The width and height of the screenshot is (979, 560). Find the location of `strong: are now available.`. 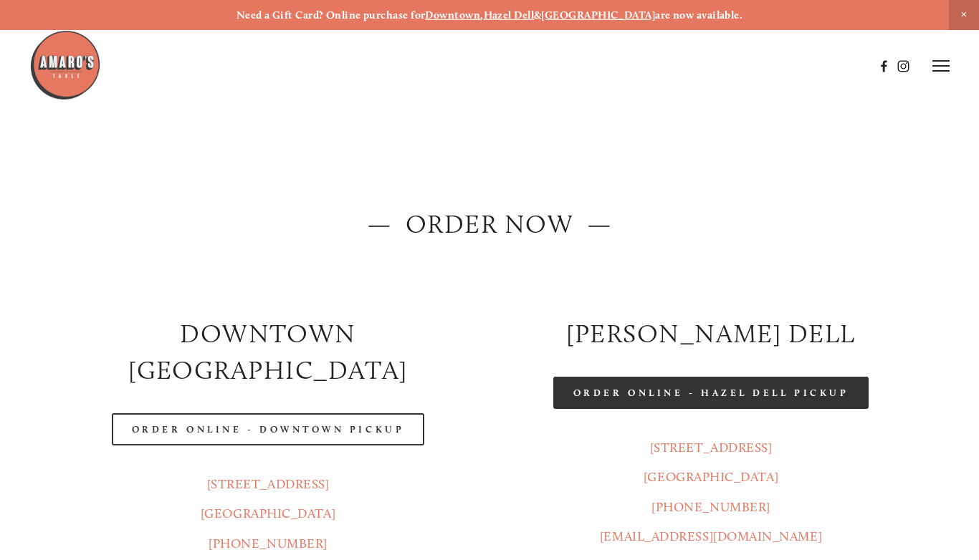

strong: are now available. is located at coordinates (698, 15).